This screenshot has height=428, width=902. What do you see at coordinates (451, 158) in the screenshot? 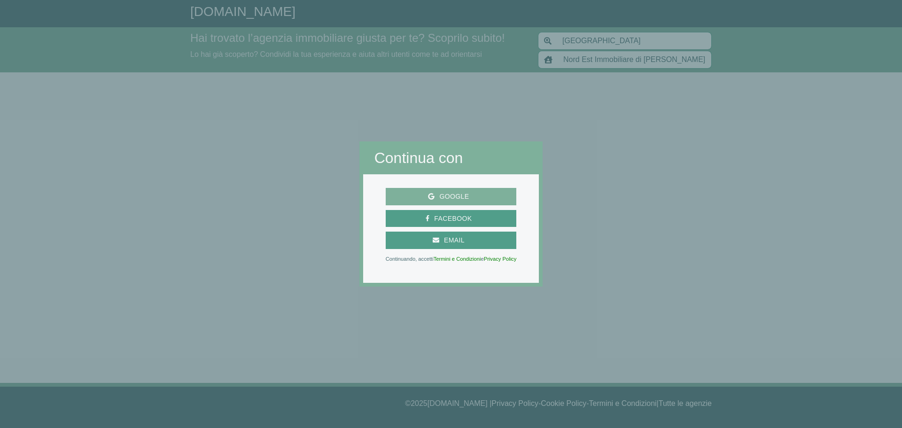
I see `h2: Continua con` at bounding box center [451, 158].